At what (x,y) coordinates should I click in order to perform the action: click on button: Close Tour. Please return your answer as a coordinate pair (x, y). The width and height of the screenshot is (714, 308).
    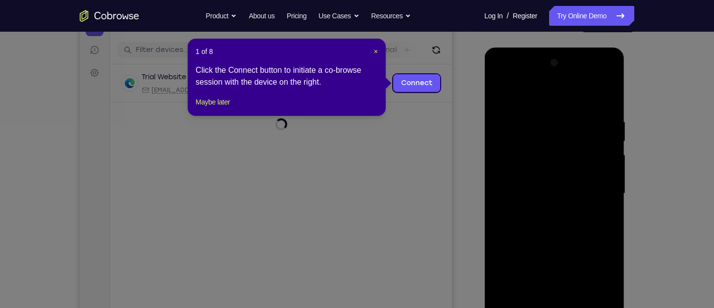
    Looking at the image, I should click on (376, 51).